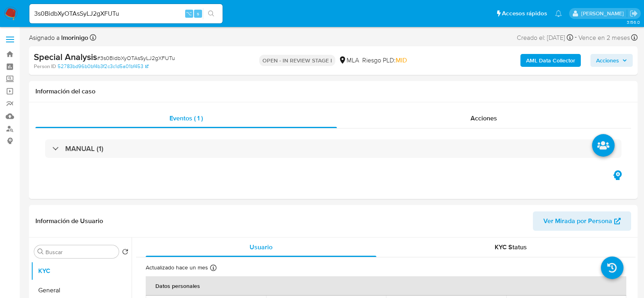 Image resolution: width=644 pixels, height=298 pixels. I want to click on span: Riesgo PLD:, so click(384, 60).